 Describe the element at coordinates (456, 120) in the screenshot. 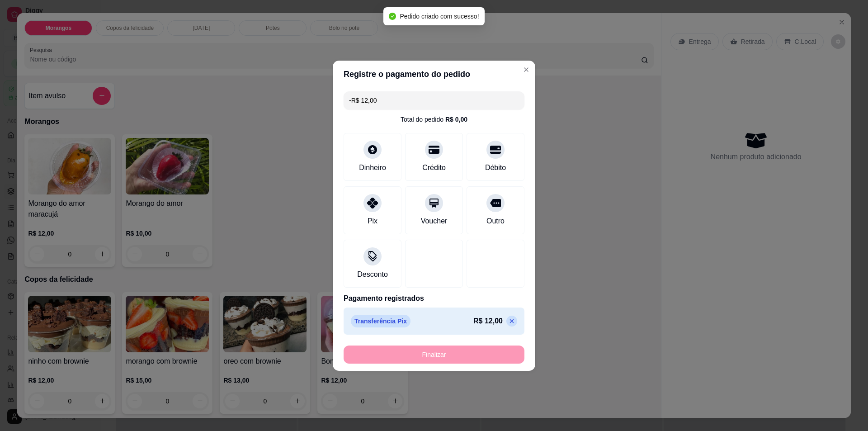

I see `div: R$ 0,00` at that location.